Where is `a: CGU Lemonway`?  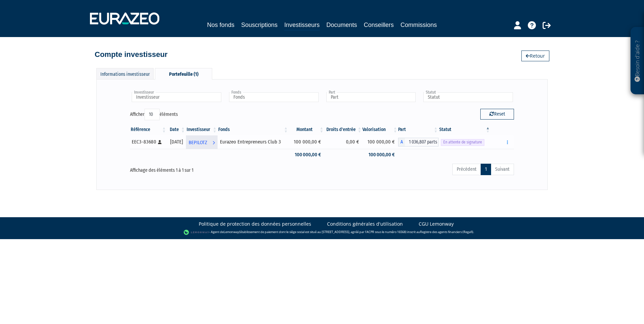
a: CGU Lemonway is located at coordinates (436, 224).